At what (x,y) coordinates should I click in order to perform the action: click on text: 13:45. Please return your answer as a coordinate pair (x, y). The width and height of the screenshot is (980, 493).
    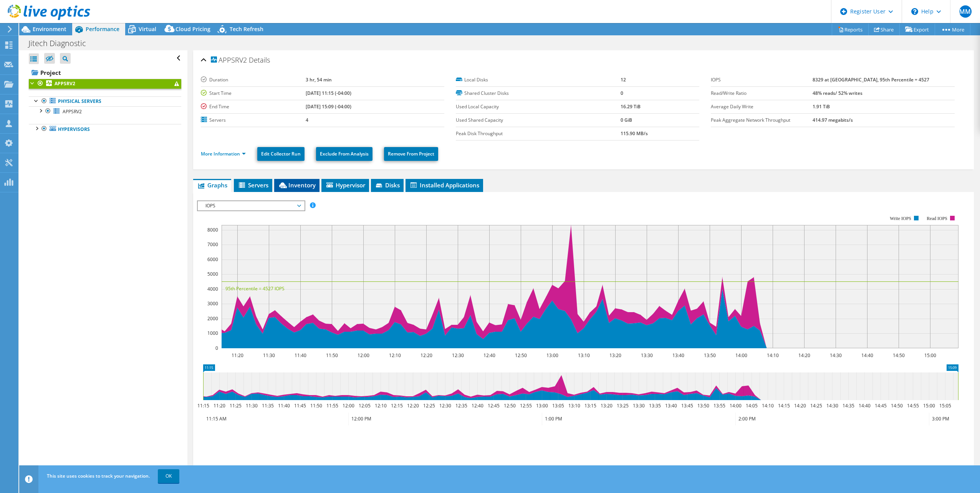
    Looking at the image, I should click on (686, 406).